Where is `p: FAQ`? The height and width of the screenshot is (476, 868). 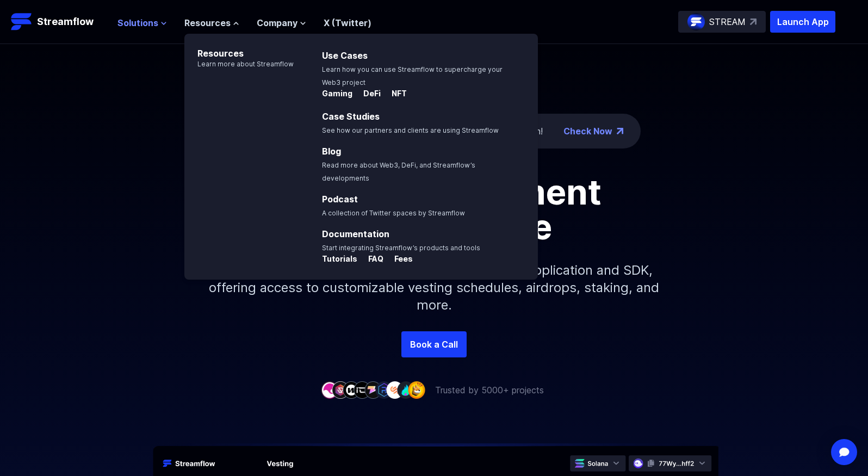 p: FAQ is located at coordinates (371, 259).